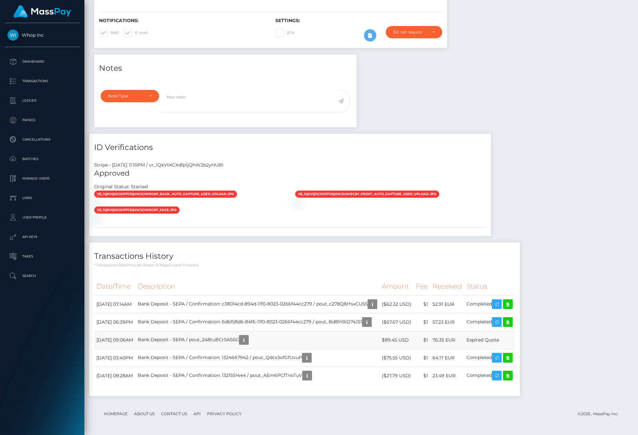 The width and height of the screenshot is (638, 435). Describe the element at coordinates (42, 276) in the screenshot. I see `p: Search` at that location.